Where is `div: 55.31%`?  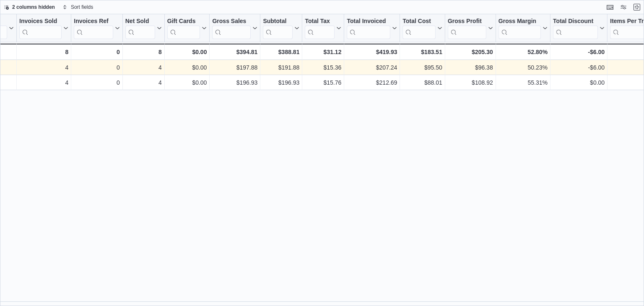
div: 55.31% is located at coordinates (523, 82).